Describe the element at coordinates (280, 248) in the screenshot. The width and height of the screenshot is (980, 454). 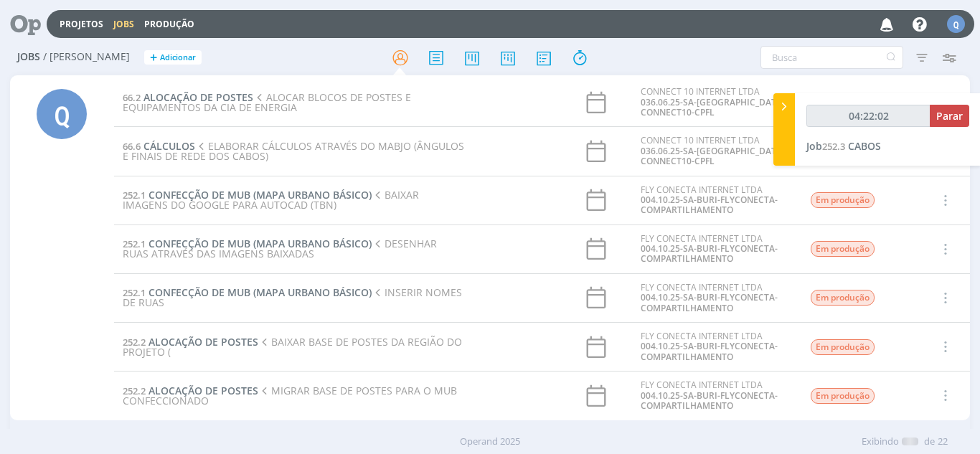
I see `span: DESENHAR RUAS ATRAVÉS DAS IMAGENS BAIXADAS` at that location.